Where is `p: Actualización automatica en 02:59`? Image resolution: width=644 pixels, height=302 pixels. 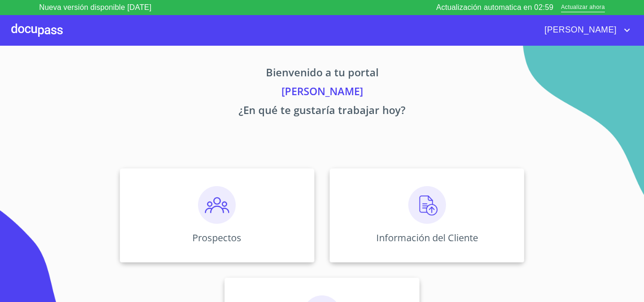
p: Actualización automatica en 02:59 is located at coordinates (494, 7).